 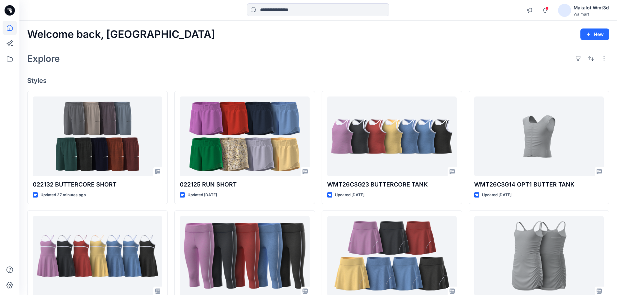 What do you see at coordinates (564, 10) in the screenshot?
I see `img: avatar` at bounding box center [564, 10].